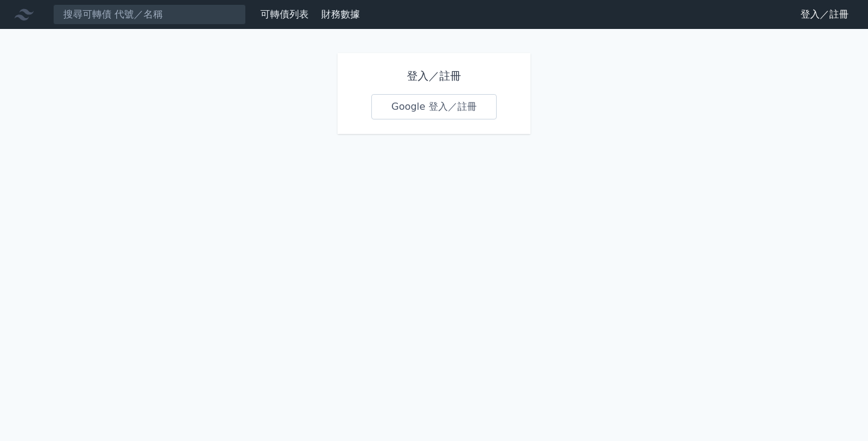 The image size is (868, 441). I want to click on a: 可轉債列表, so click(285, 14).